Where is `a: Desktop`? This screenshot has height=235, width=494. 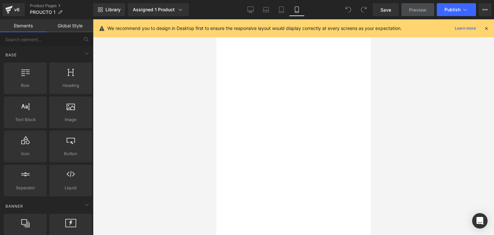 a: Desktop is located at coordinates (250, 10).